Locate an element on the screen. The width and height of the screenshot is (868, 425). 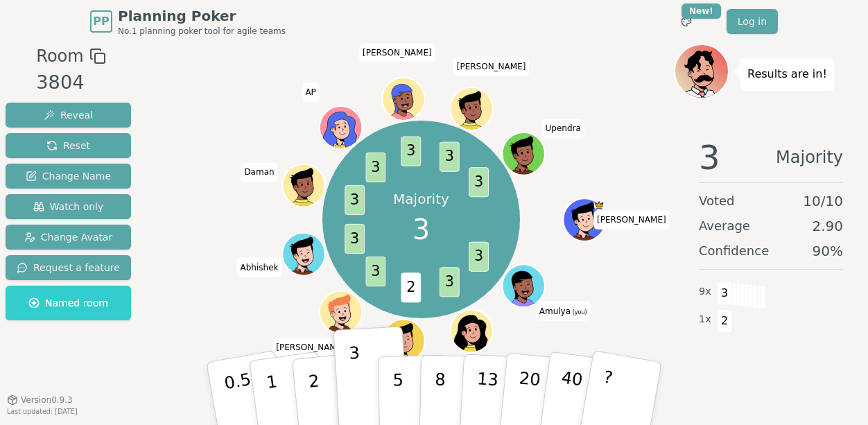
span: Gajendra is the host is located at coordinates (599, 204).